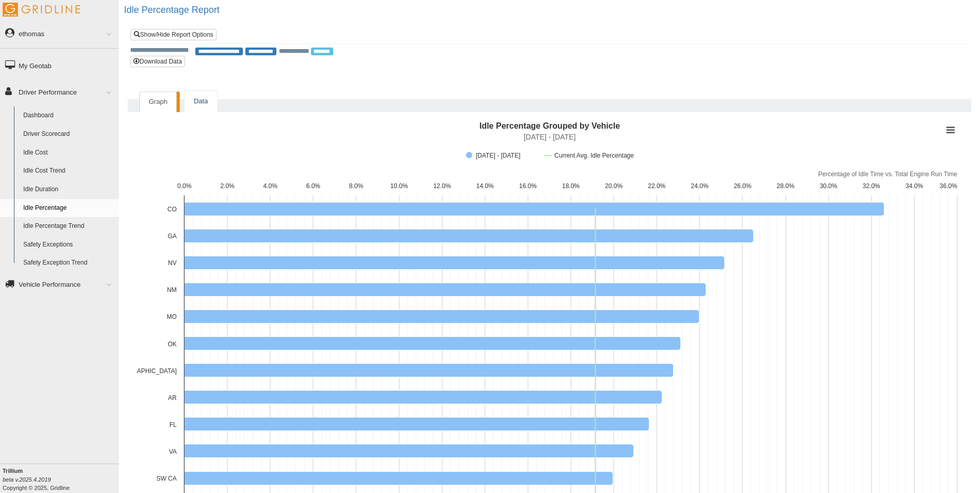 This screenshot has height=493, width=980. Describe the element at coordinates (455, 263) in the screenshot. I see `path: NV, 25.18. 1/1/2025 - 9/15/2025.` at that location.